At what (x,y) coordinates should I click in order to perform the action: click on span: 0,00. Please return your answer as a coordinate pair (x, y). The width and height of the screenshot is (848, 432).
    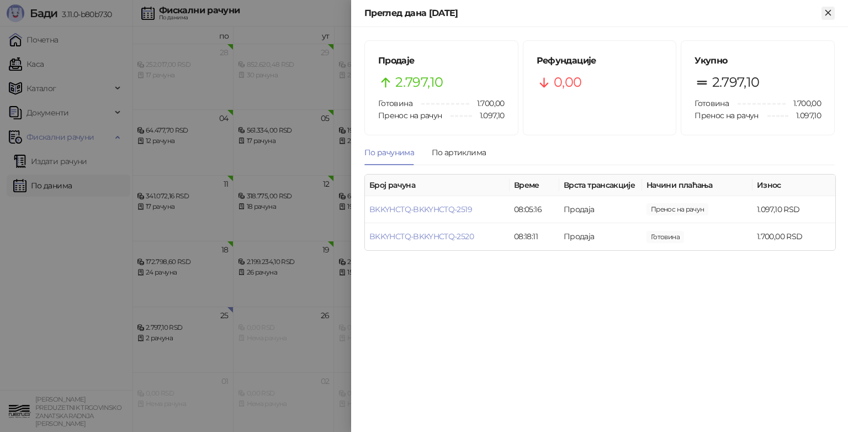
    Looking at the image, I should click on (568, 82).